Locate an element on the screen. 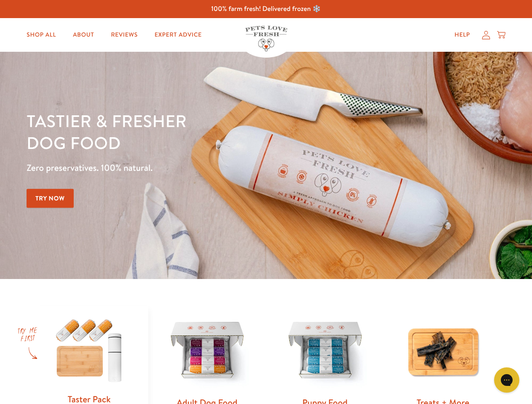 This screenshot has height=404, width=532. a: Expert Advice is located at coordinates (178, 35).